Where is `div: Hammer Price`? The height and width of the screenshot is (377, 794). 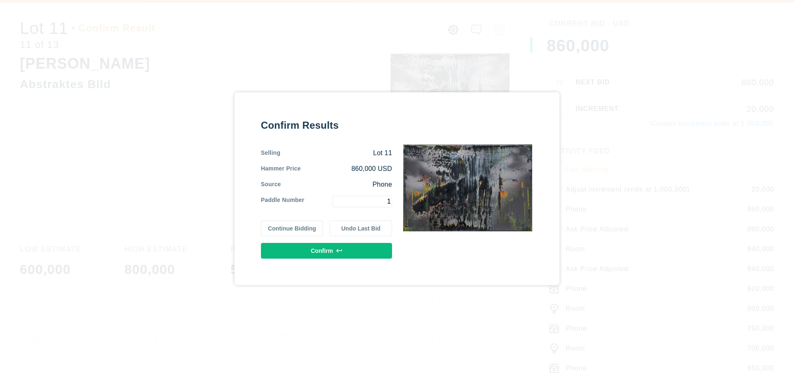
div: Hammer Price is located at coordinates (281, 169).